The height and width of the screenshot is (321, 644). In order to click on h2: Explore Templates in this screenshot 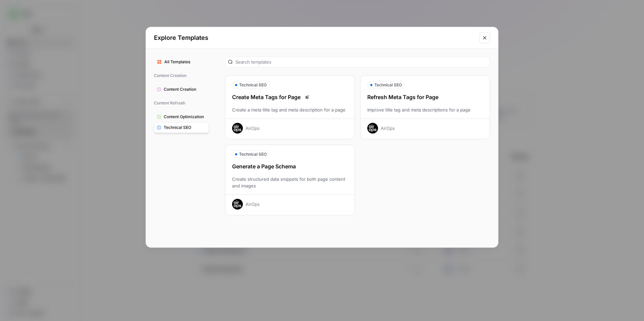, I will do `click(314, 38)`.